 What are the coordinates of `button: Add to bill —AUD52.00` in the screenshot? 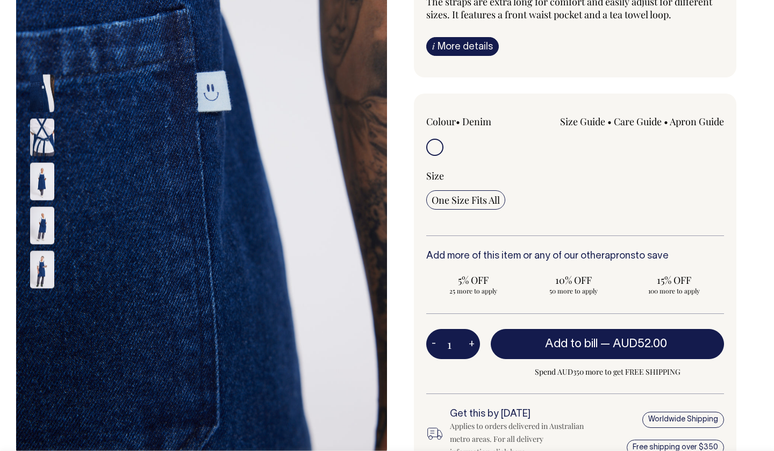 It's located at (608, 344).